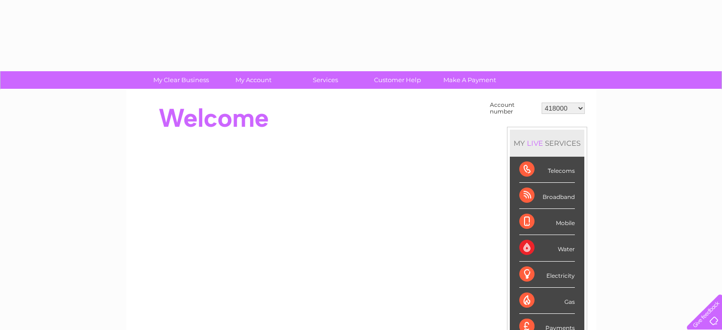 This screenshot has width=722, height=330. What do you see at coordinates (547, 274) in the screenshot?
I see `div: Electricity` at bounding box center [547, 274].